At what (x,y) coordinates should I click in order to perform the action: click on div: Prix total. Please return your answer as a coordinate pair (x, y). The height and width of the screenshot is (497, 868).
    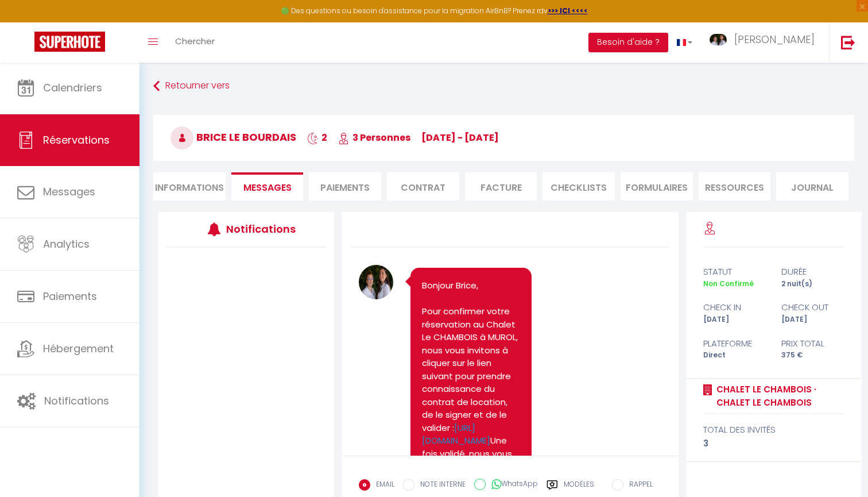
    Looking at the image, I should click on (813, 343).